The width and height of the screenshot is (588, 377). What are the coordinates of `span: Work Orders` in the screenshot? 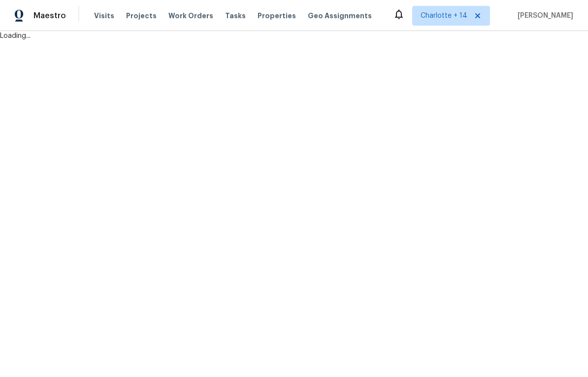 It's located at (191, 16).